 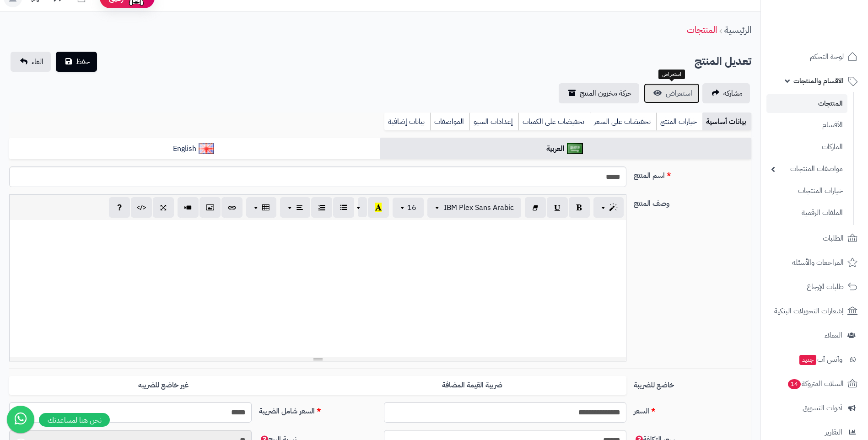 I want to click on span: جديد, so click(x=807, y=360).